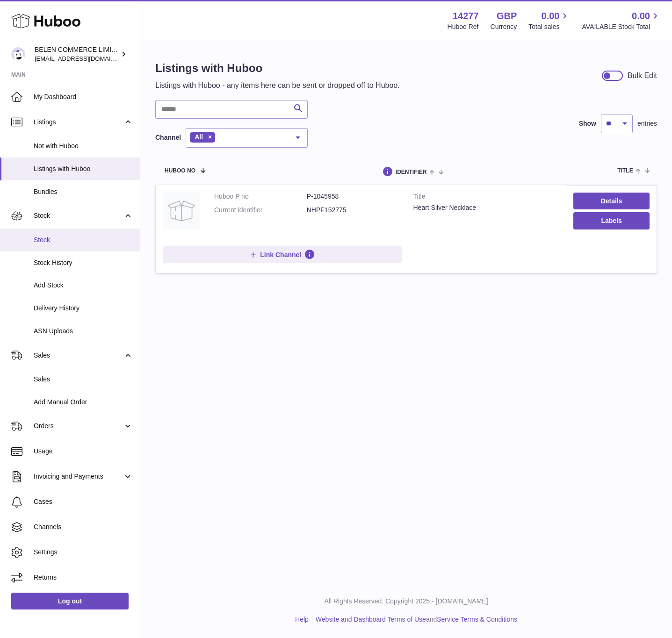 The height and width of the screenshot is (638, 672). Describe the element at coordinates (260, 196) in the screenshot. I see `dt: Huboo P no` at that location.